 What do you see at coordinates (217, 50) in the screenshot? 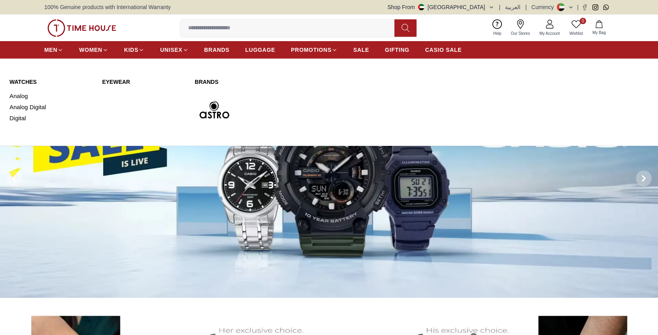
I see `span: BRANDS` at bounding box center [217, 50].